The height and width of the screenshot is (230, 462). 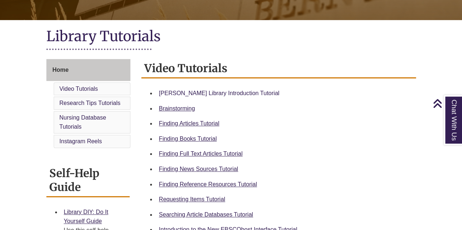 What do you see at coordinates (177, 108) in the screenshot?
I see `a: Brainstorming` at bounding box center [177, 108].